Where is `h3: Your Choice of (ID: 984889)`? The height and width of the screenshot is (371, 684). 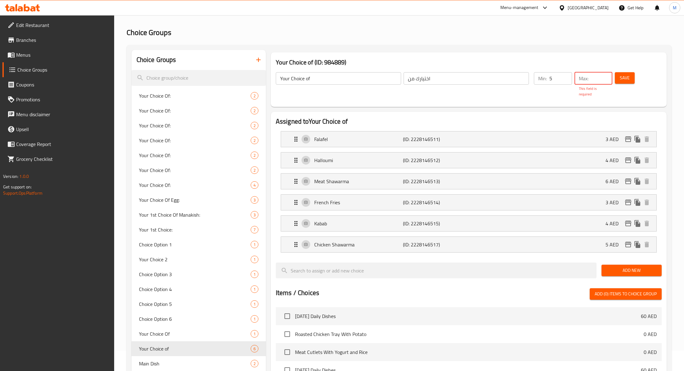
h3: Your Choice of (ID: 984889) is located at coordinates (469, 62).